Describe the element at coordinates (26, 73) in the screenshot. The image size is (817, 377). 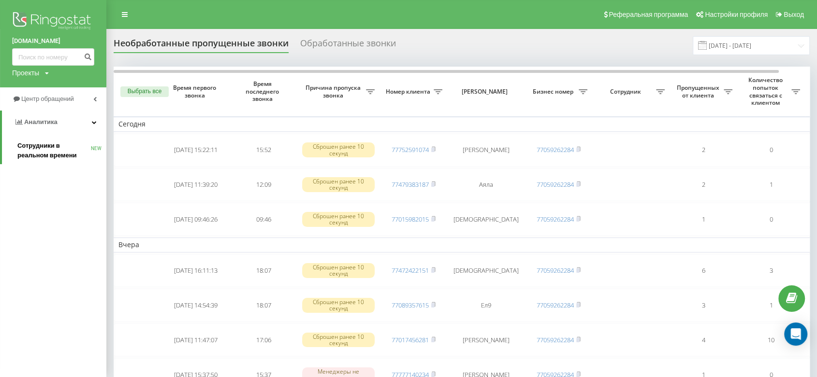
I see `div: Проекты` at that location.